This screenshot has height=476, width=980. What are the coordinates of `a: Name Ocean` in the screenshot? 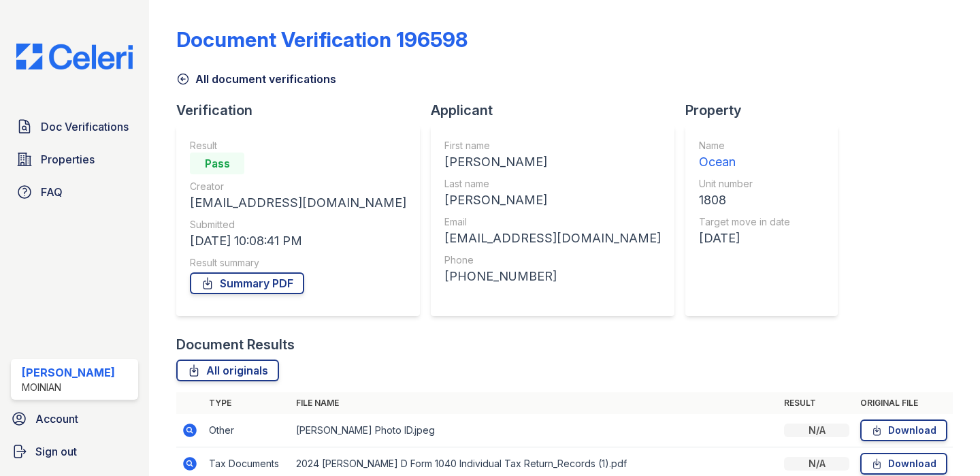 It's located at (744, 155).